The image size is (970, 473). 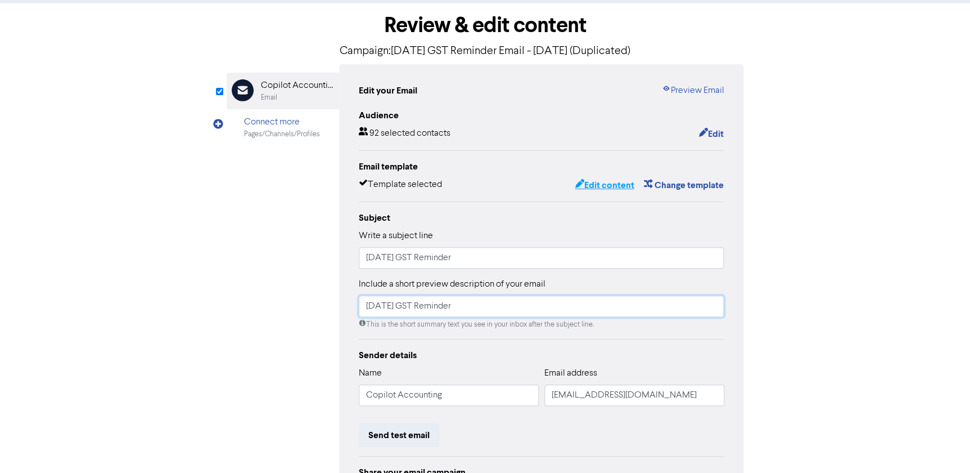 What do you see at coordinates (900, 412) in the screenshot?
I see `div: Chat Widget` at bounding box center [900, 412].